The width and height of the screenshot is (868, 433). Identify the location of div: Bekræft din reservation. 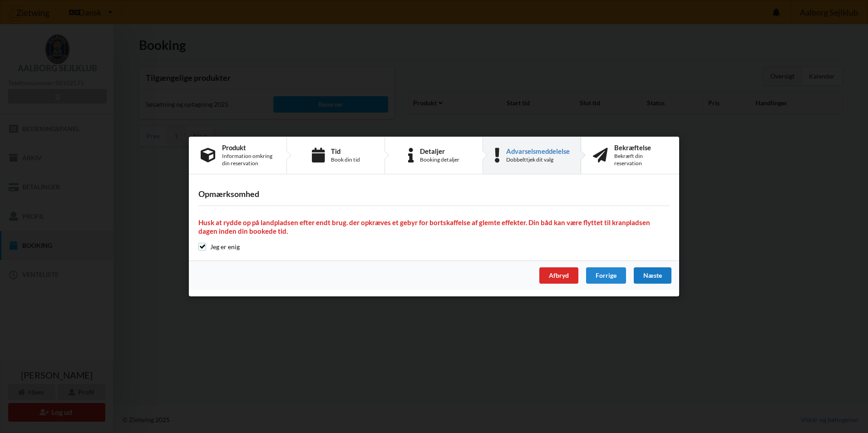
(641, 160).